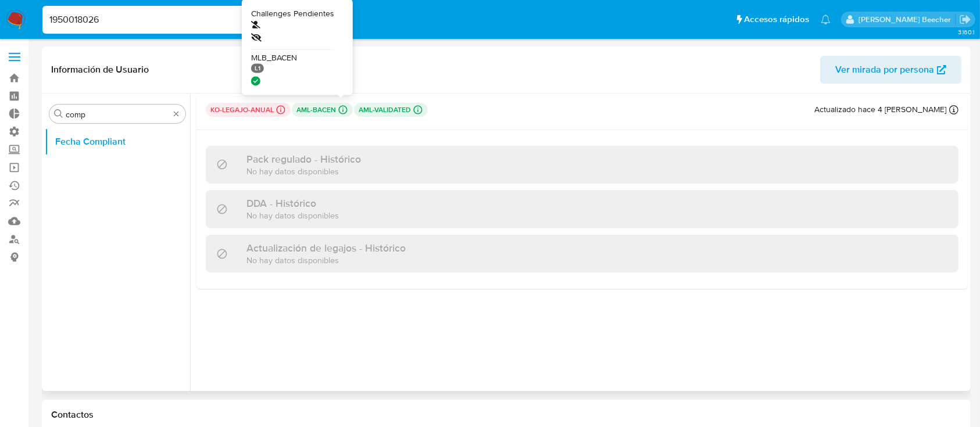 This screenshot has height=427, width=980. Describe the element at coordinates (776, 19) in the screenshot. I see `span: Accesos rápidos` at that location.